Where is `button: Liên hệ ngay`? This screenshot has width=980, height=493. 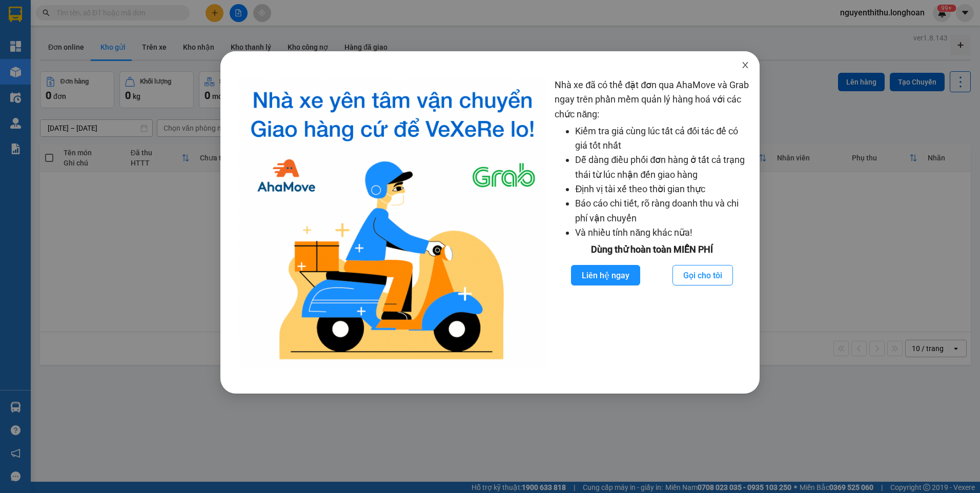
button: Liên hệ ngay is located at coordinates (606, 275).